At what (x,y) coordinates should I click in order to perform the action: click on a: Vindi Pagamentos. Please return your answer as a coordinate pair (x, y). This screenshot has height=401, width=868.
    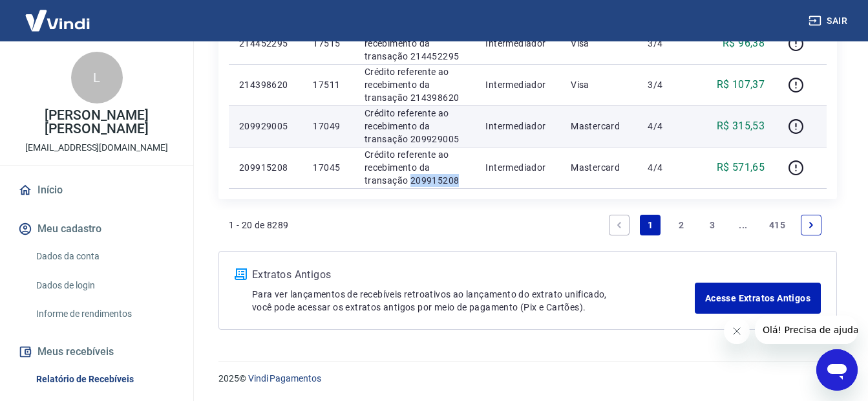
    Looking at the image, I should click on (284, 378).